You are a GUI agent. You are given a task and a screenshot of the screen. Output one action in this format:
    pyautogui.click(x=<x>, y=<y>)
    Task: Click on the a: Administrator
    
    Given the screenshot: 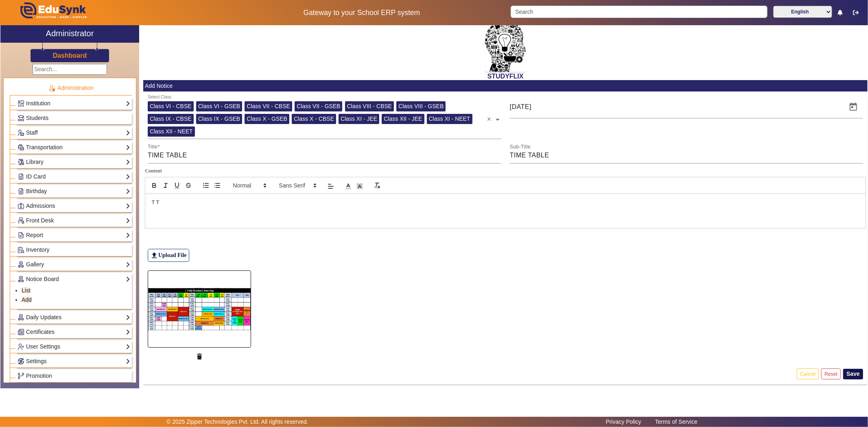 What is the action you would take?
    pyautogui.click(x=70, y=34)
    